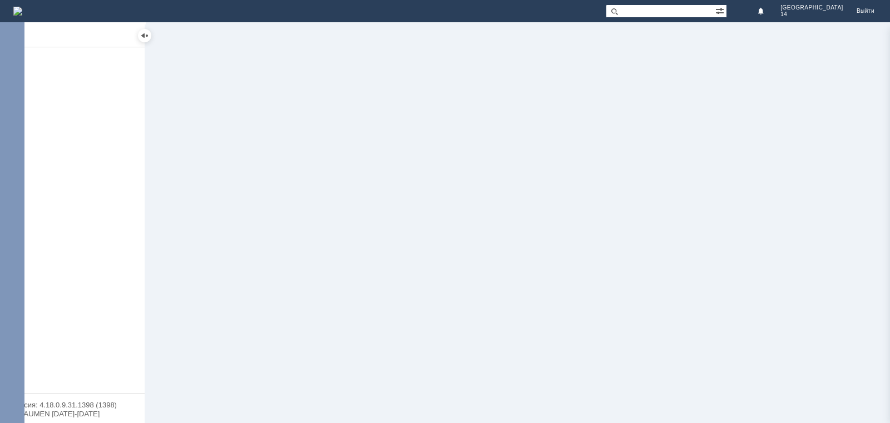  What do you see at coordinates (18, 11) in the screenshot?
I see `a: Перейти на домашнюю страницу` at bounding box center [18, 11].